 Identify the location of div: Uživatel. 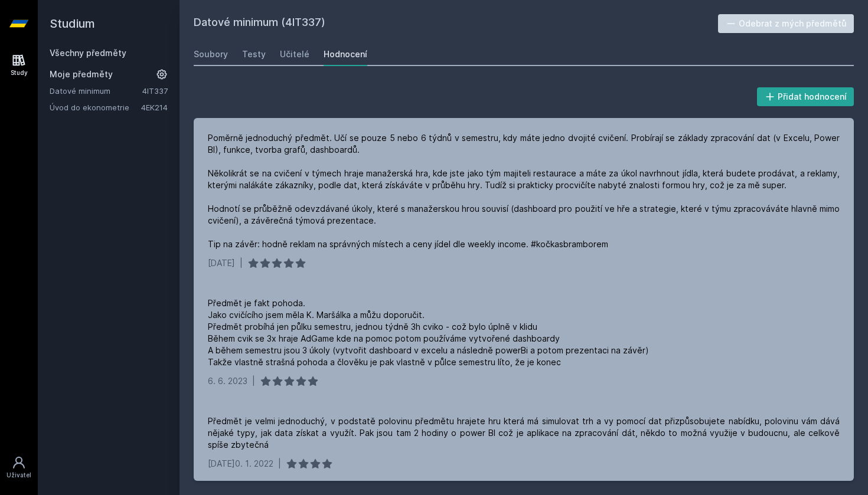
(19, 475).